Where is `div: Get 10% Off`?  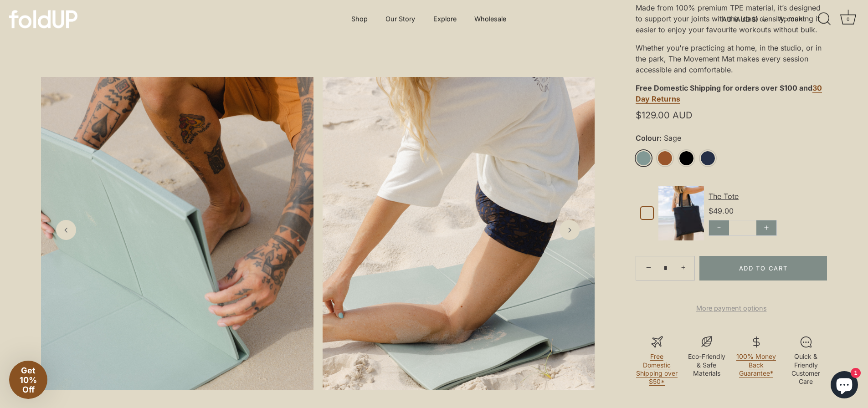 div: Get 10% Off is located at coordinates (28, 379).